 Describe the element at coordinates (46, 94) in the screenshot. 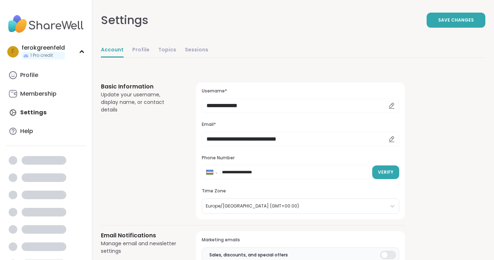

I see `a: Membership` at that location.